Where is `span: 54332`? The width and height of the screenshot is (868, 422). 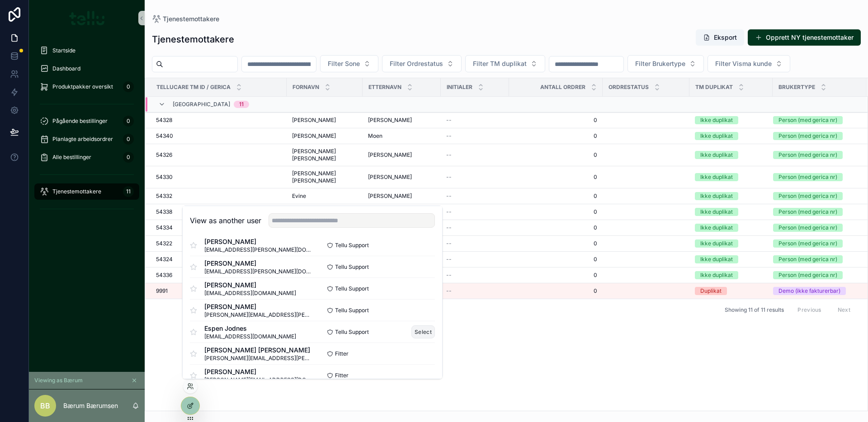
span: 54332 is located at coordinates (164, 196).